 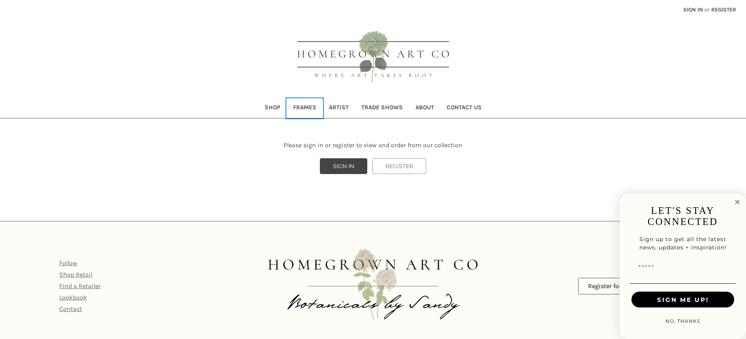 What do you see at coordinates (683, 284) in the screenshot?
I see `img: undelrine` at bounding box center [683, 284].